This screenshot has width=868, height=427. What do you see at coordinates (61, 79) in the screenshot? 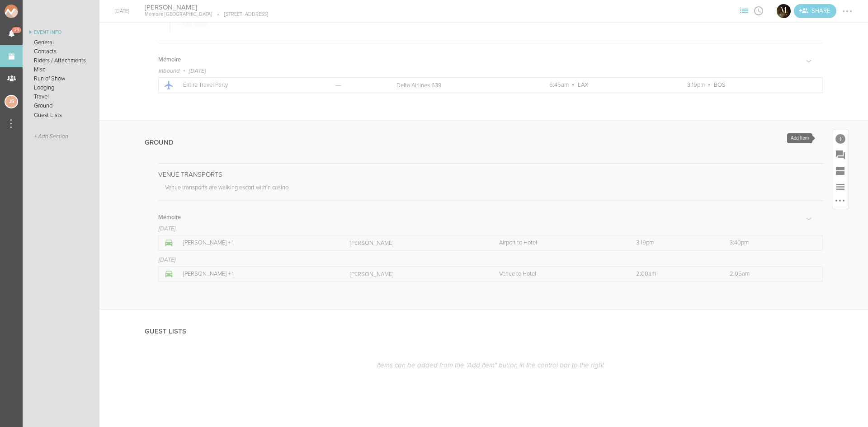
I see `a: Run of Show` at bounding box center [61, 79].